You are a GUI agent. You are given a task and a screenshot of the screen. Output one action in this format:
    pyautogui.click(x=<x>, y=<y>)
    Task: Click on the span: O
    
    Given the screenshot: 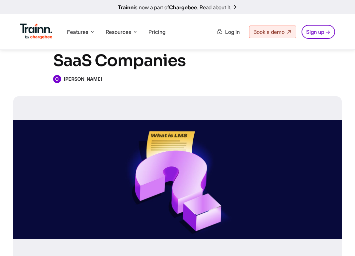 What is the action you would take?
    pyautogui.click(x=57, y=79)
    